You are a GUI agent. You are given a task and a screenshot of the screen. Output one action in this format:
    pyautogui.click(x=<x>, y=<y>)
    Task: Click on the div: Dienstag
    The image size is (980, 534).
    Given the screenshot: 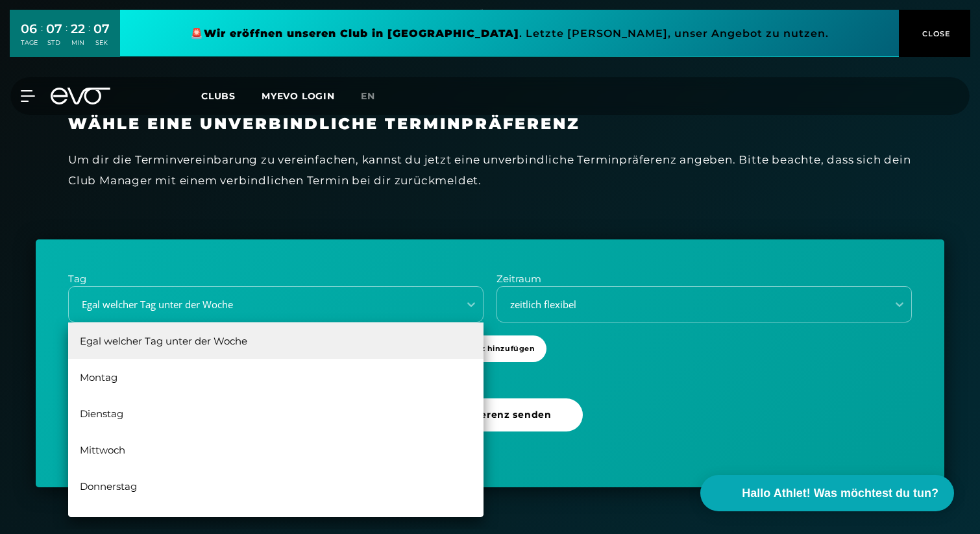 What is the action you would take?
    pyautogui.click(x=276, y=413)
    